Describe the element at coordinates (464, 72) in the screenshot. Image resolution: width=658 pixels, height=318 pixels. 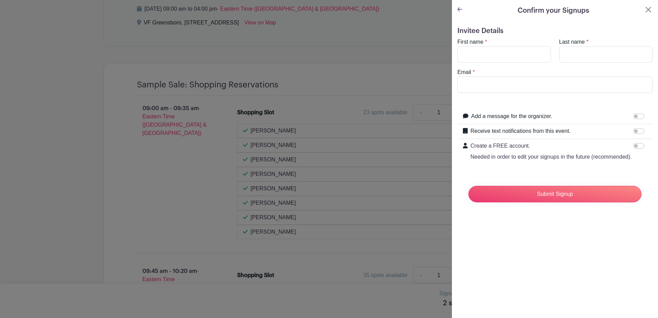
I see `label: Email` at that location.